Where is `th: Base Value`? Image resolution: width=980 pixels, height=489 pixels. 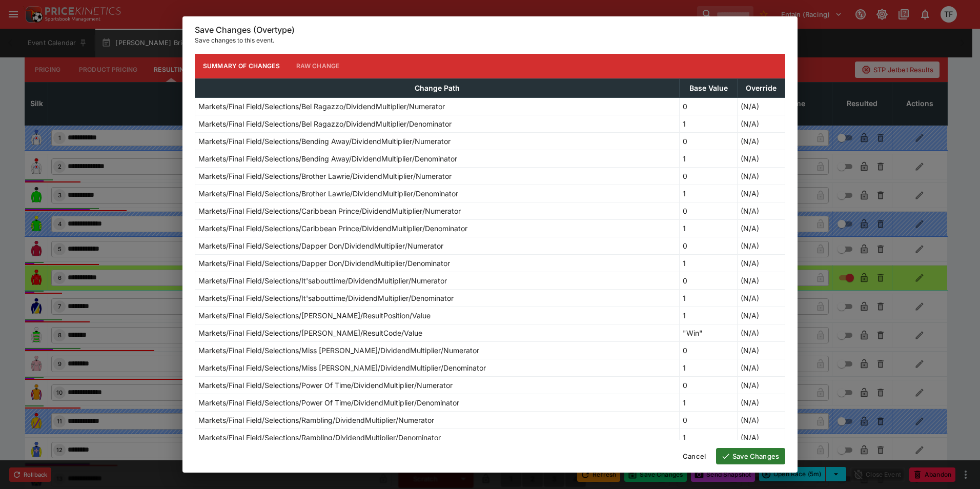 th: Base Value is located at coordinates (708, 88).